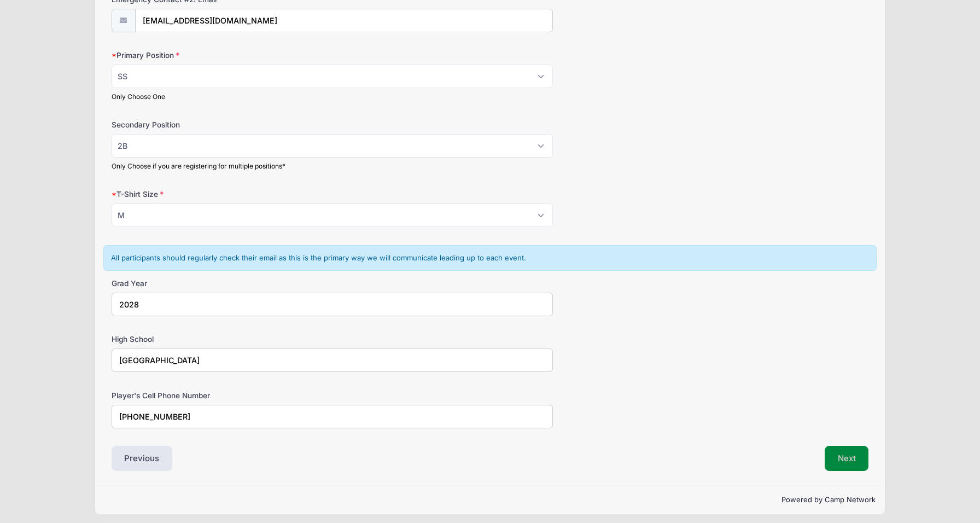 The width and height of the screenshot is (980, 523). What do you see at coordinates (238, 125) in the screenshot?
I see `label: Secondary Position` at bounding box center [238, 125].